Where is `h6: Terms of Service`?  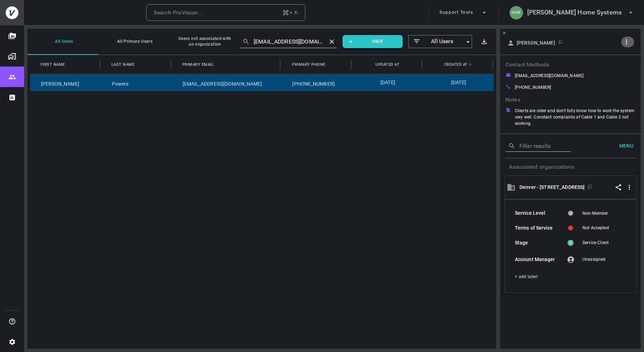
h6: Terms of Service is located at coordinates (537, 228).